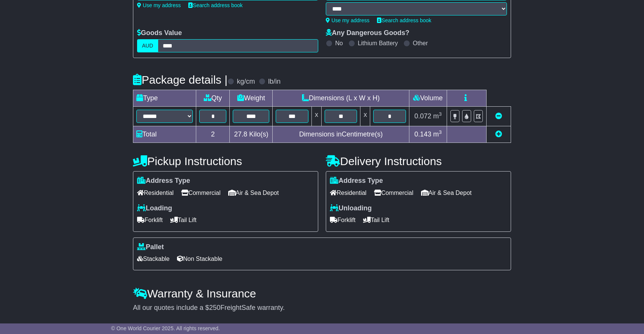 The width and height of the screenshot is (644, 334). What do you see at coordinates (148, 46) in the screenshot?
I see `label: AUD` at bounding box center [148, 46].